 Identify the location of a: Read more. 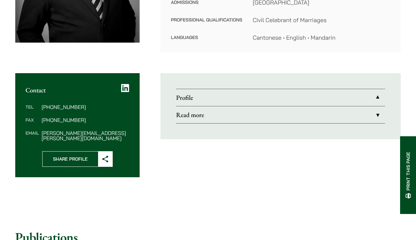
(281, 115).